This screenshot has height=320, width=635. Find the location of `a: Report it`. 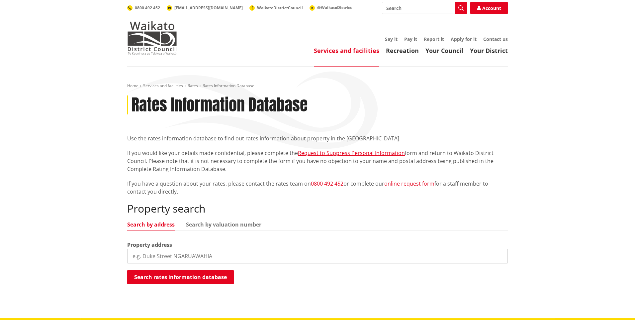

a: Report it is located at coordinates (434, 39).